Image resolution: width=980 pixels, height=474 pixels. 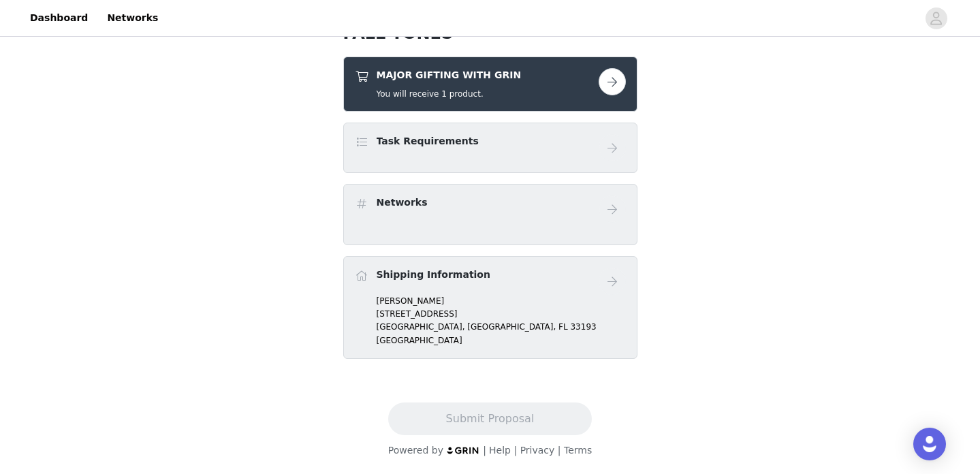 What do you see at coordinates (936, 19) in the screenshot?
I see `div: avatar` at bounding box center [936, 19].